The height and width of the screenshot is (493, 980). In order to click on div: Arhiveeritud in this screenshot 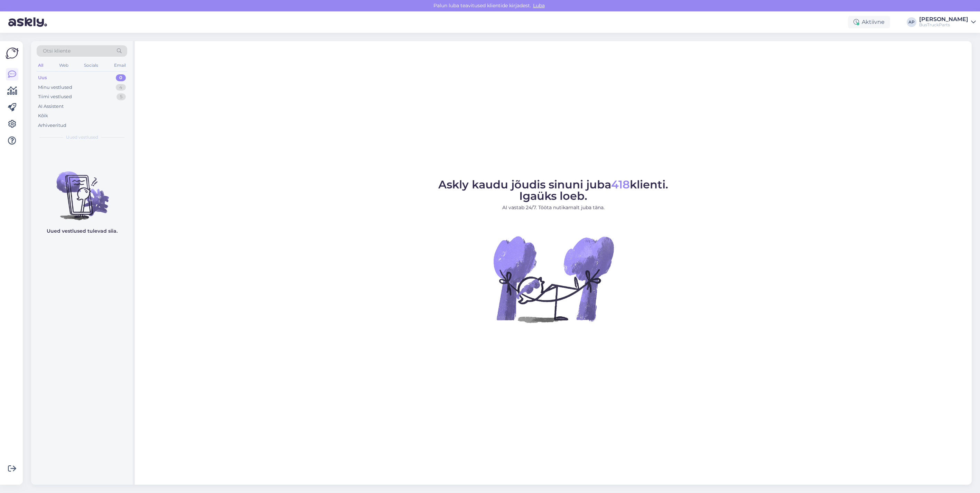, I will do `click(53, 126)`.